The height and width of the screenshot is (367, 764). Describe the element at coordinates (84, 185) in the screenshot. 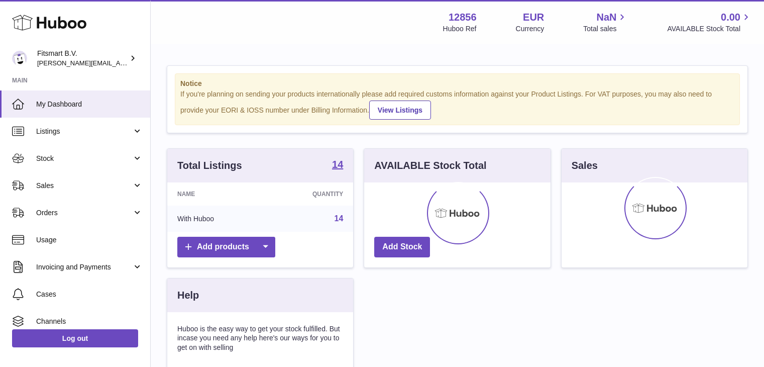

I see `span: Sales` at that location.